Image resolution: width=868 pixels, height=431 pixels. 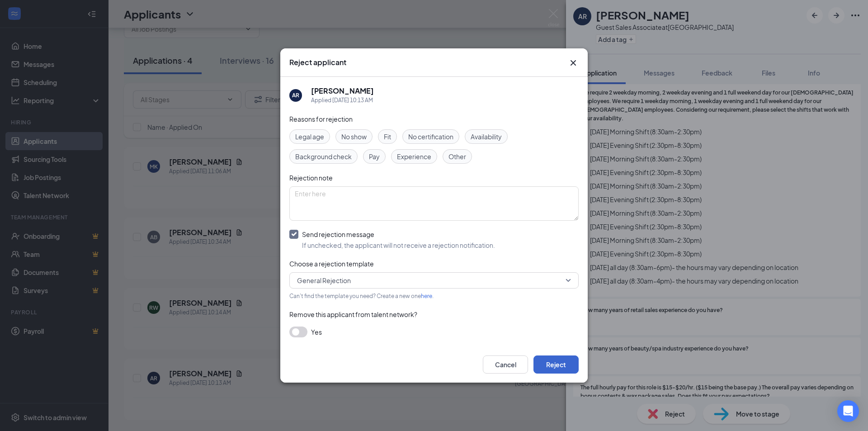 What do you see at coordinates (388, 137) in the screenshot?
I see `span: Fit` at bounding box center [388, 137].